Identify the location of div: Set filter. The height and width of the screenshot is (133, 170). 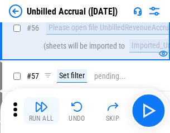
(72, 76).